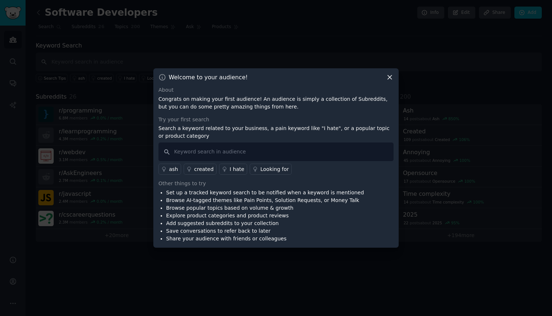 This screenshot has height=316, width=552. I want to click on div: created, so click(204, 169).